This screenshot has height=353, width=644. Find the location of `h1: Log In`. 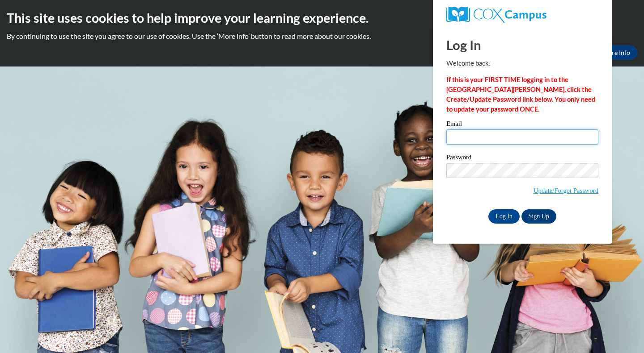

h1: Log In is located at coordinates (522, 45).